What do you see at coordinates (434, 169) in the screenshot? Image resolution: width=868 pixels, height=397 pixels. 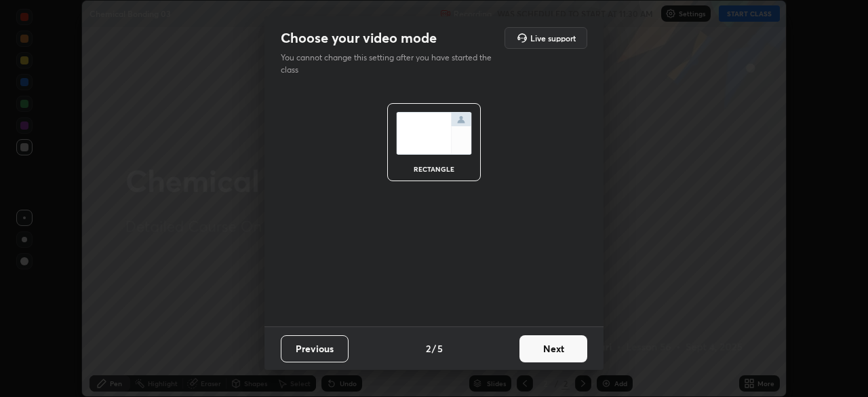 I see `div: rectangle` at bounding box center [434, 169].